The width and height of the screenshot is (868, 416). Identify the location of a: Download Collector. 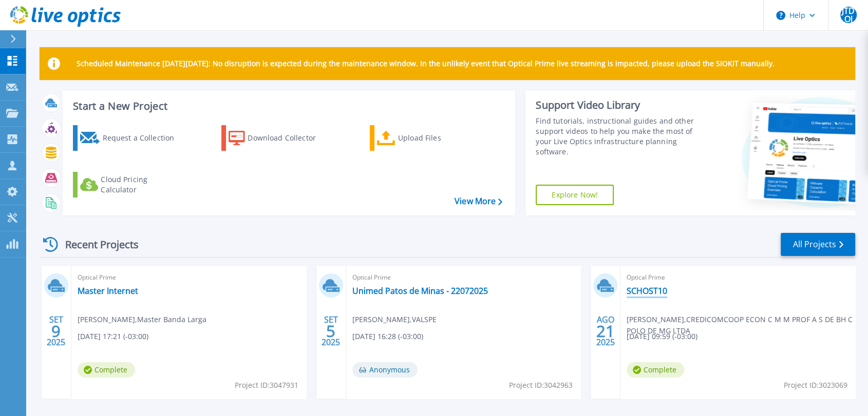
(278, 138).